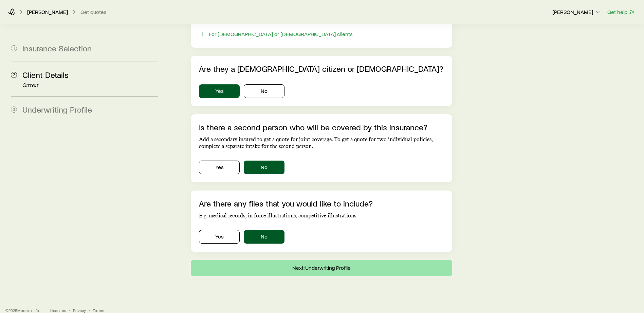 This screenshot has height=313, width=644. Describe the element at coordinates (322, 127) in the screenshot. I see `p: Is there a second person who will be covered by this insurance?` at that location.